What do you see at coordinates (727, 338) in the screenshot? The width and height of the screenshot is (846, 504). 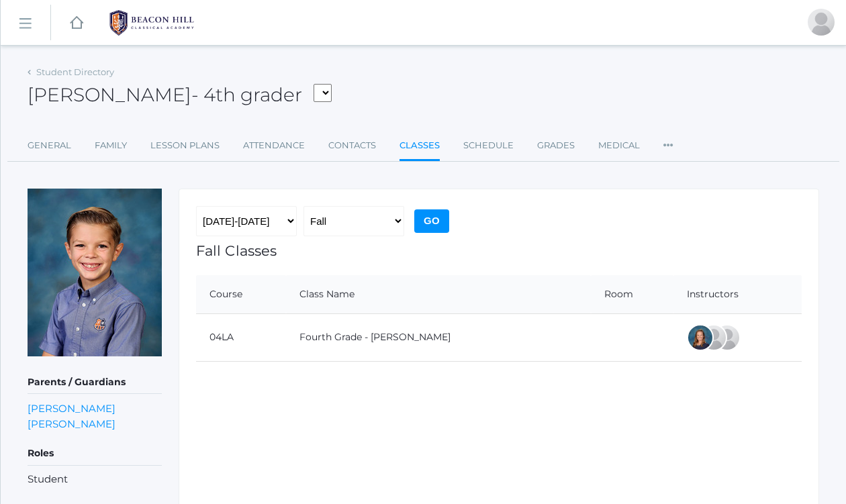 I see `div: Heather Porter` at bounding box center [727, 338].